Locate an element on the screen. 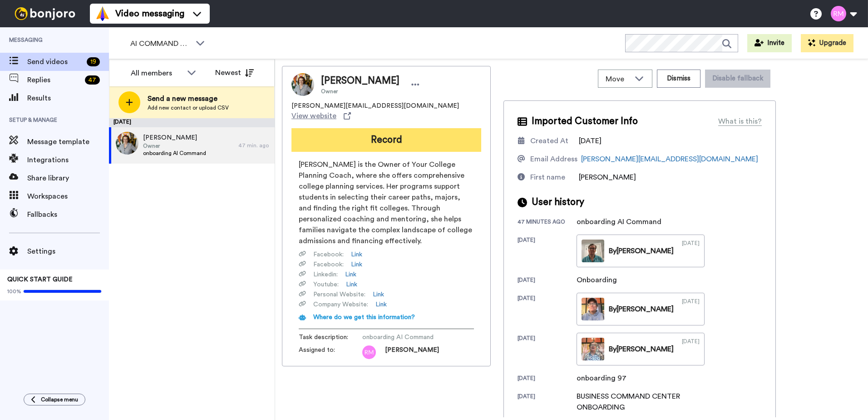 The width and height of the screenshot is (868, 420). img: e662db52-5ab1-4eb4-ae43-83136901e50d.jpg is located at coordinates (127, 144).